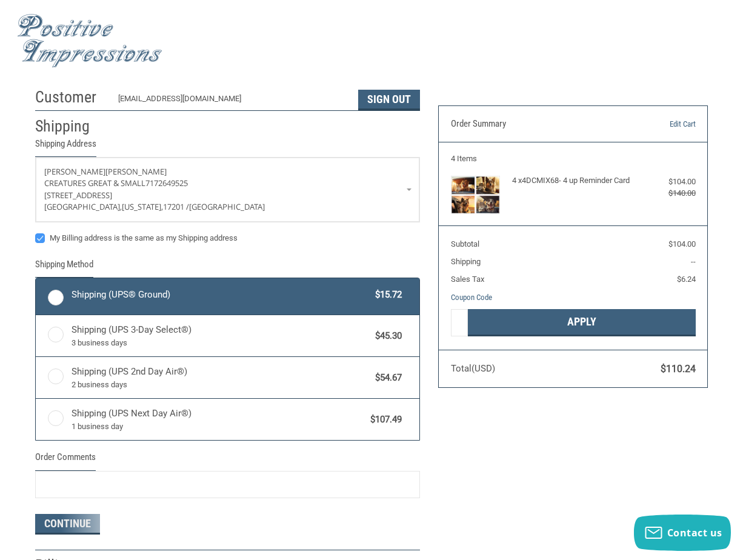 The width and height of the screenshot is (743, 560). I want to click on legend: Shipping Address, so click(66, 147).